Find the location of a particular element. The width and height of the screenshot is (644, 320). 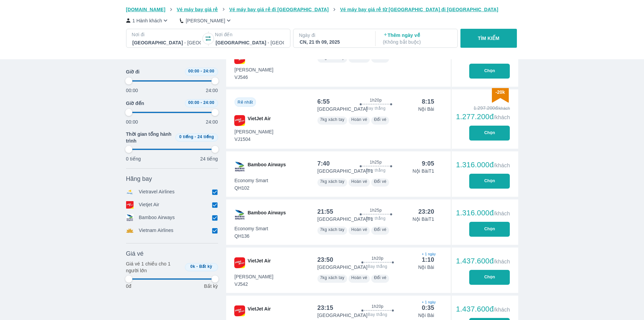

span: 0 tiếng is located at coordinates (186, 137).